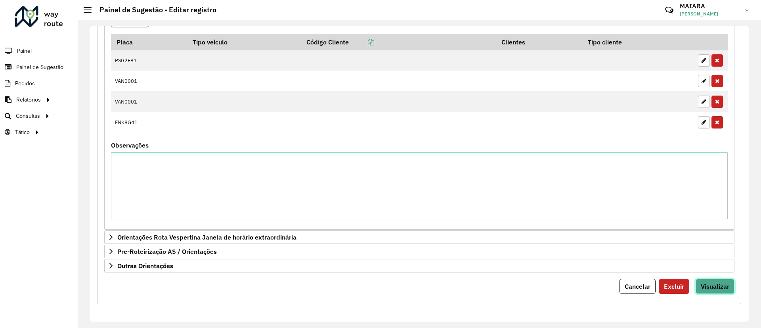  Describe the element at coordinates (669, 10) in the screenshot. I see `a: Contato Rápido` at that location.